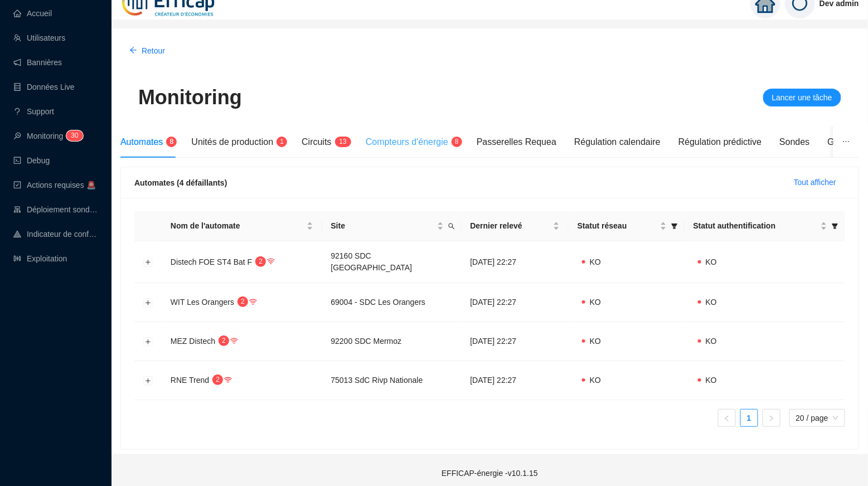  I want to click on span: Statut réseau, so click(618, 226).